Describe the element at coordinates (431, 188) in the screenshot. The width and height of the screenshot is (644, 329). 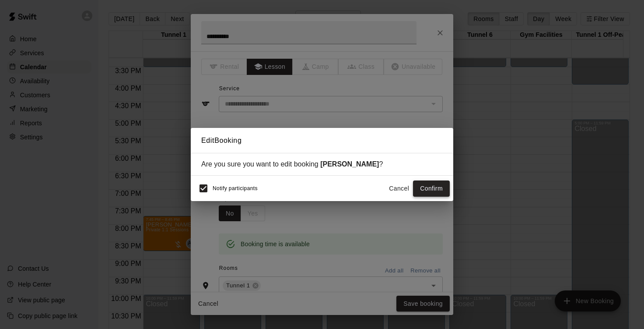
I see `button: Confirm` at that location.